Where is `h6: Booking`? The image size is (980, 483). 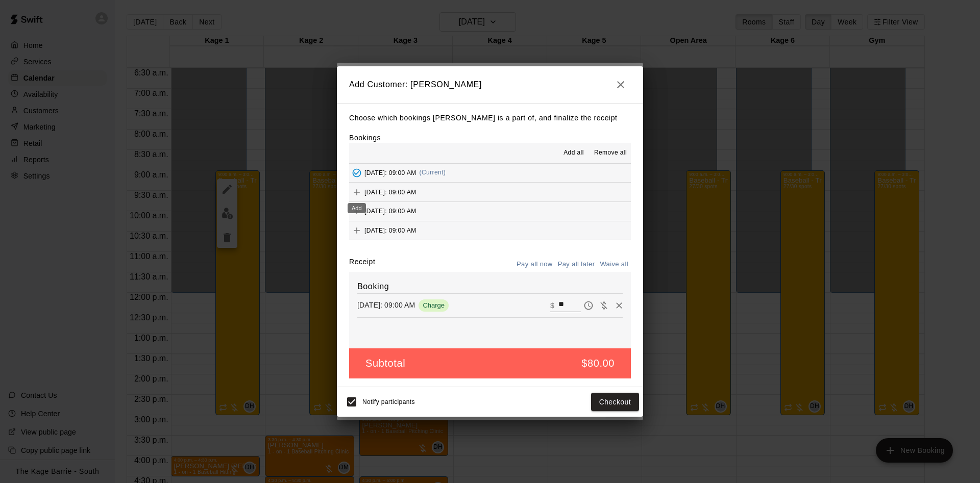 h6: Booking is located at coordinates (490, 287).